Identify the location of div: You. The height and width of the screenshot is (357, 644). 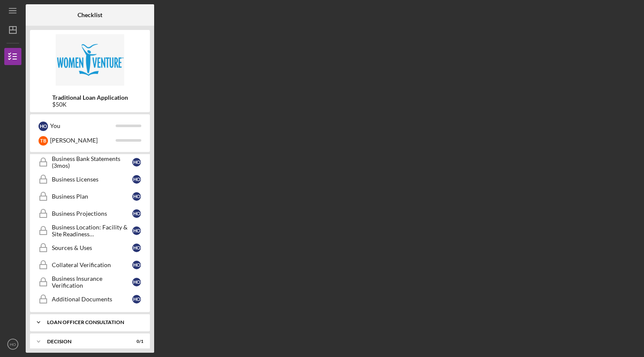
(83, 126).